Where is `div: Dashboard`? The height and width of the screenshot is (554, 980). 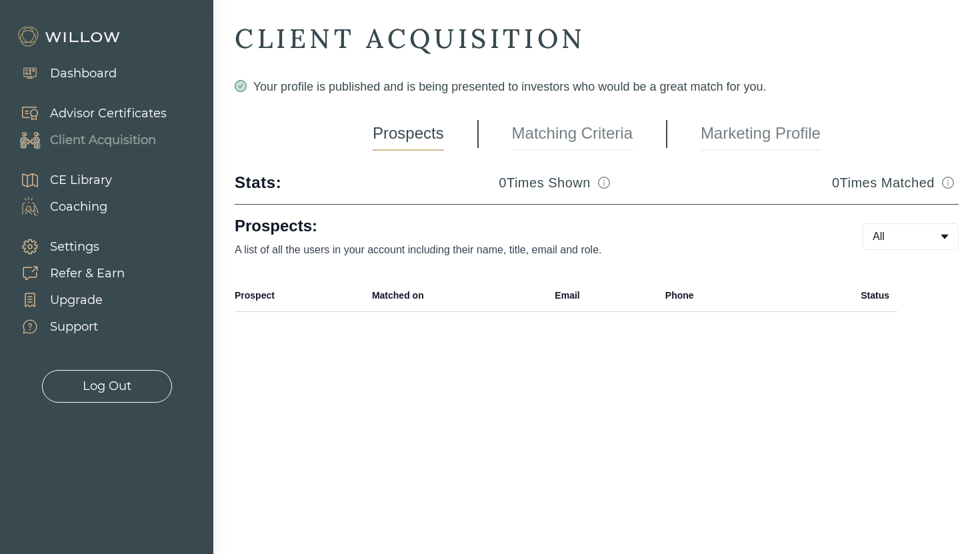 div: Dashboard is located at coordinates (84, 73).